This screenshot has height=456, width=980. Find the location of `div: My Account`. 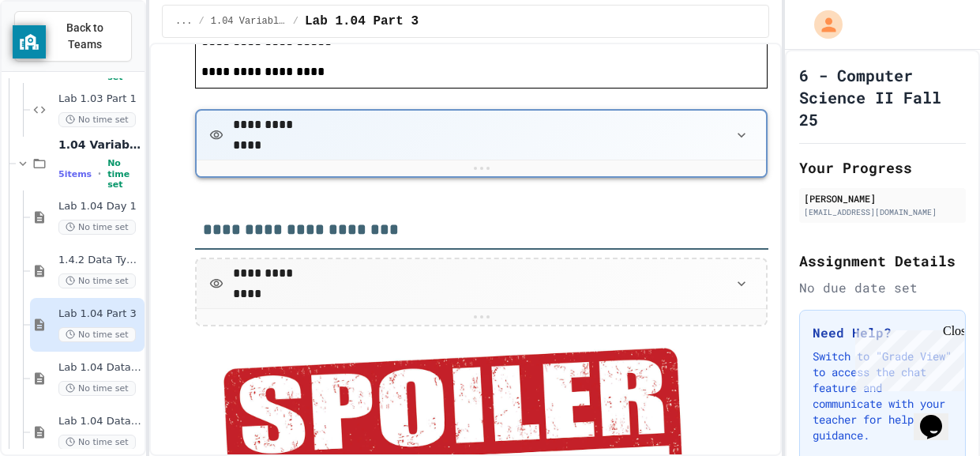

div: My Account is located at coordinates (822, 24).